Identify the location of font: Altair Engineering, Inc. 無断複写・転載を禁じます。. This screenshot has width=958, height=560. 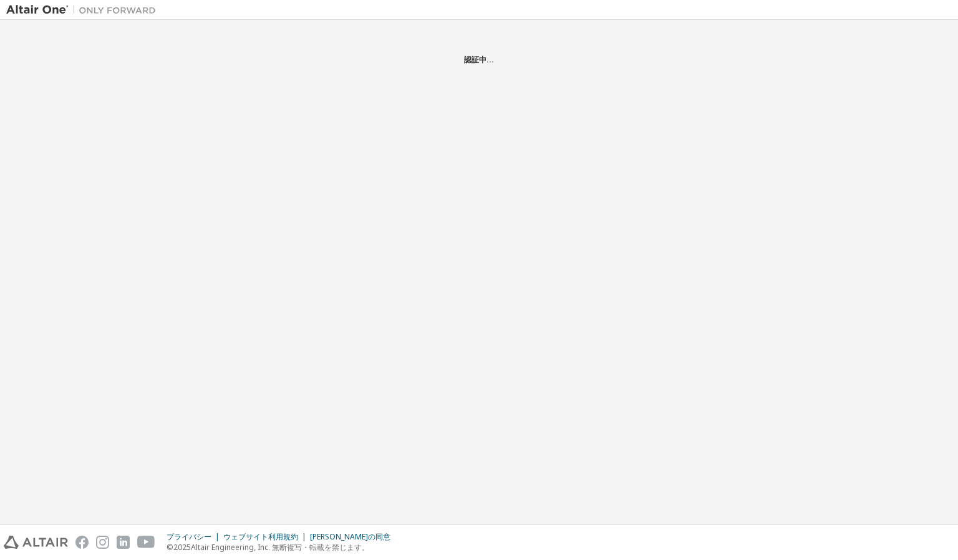
(280, 547).